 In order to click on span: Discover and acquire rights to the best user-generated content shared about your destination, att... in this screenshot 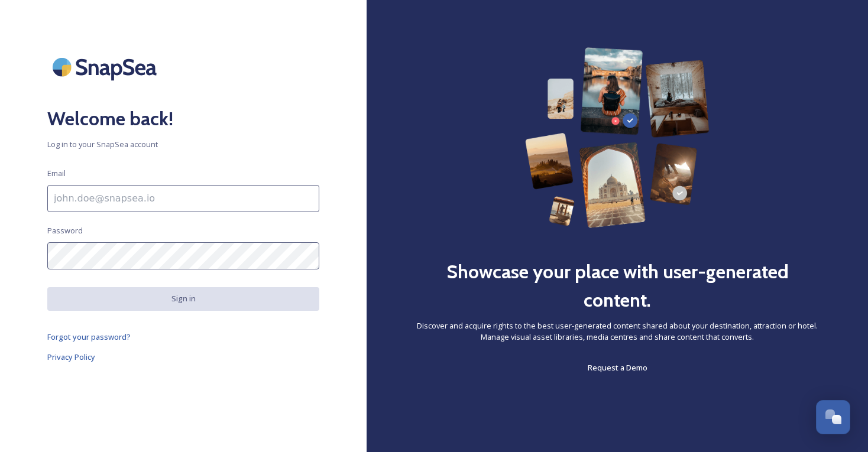, I will do `click(617, 332)`.